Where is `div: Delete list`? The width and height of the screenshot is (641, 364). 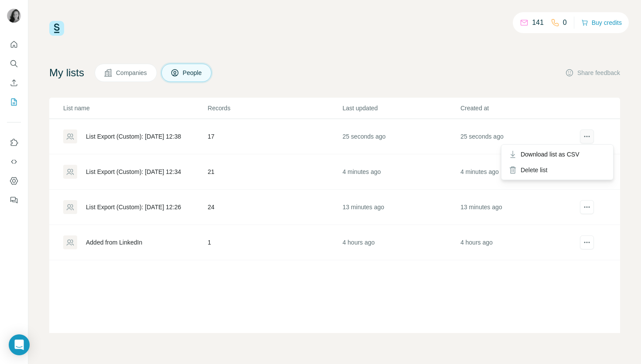
div: Delete list is located at coordinates (558, 170).